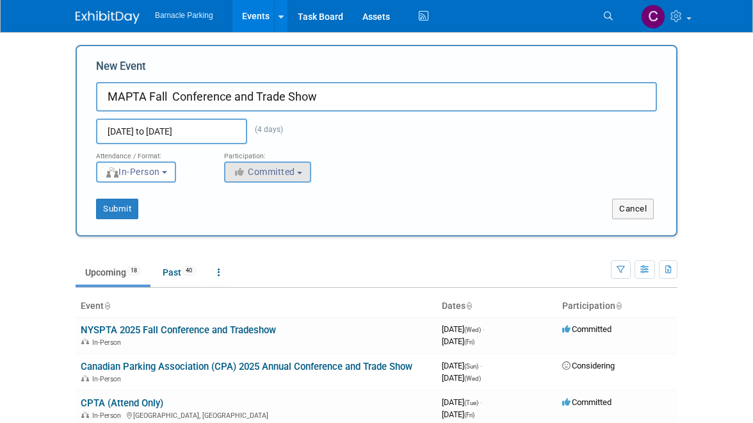 The width and height of the screenshot is (753, 423). What do you see at coordinates (122, 403) in the screenshot?
I see `a: CPTA (Attend Only)` at bounding box center [122, 403].